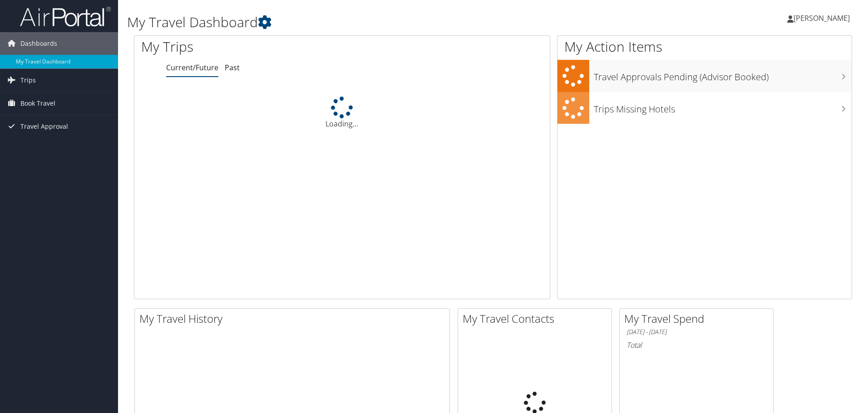 Image resolution: width=868 pixels, height=413 pixels. Describe the element at coordinates (538, 319) in the screenshot. I see `h2: My Travel Contacts` at that location.